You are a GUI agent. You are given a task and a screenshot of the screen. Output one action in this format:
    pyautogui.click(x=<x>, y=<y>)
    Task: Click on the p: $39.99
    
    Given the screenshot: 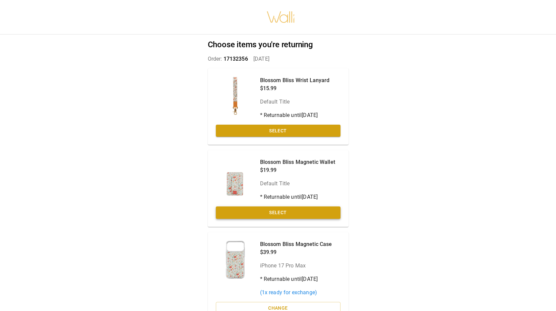 What is the action you would take?
    pyautogui.click(x=296, y=253)
    